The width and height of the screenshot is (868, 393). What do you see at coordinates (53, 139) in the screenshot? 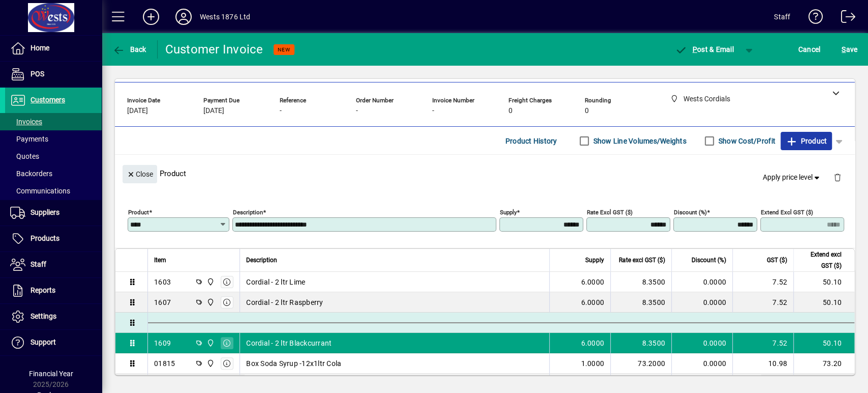
I see `a: Payments` at bounding box center [53, 139].